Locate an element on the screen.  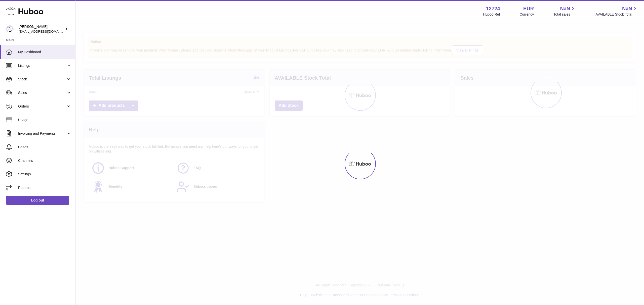
div: Currency is located at coordinates (527, 15).